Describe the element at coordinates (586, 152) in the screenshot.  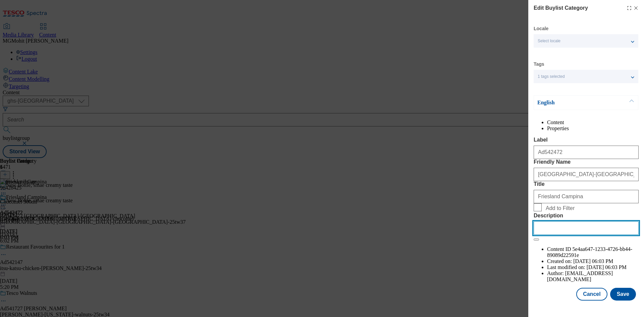
I see `input: Enter Label` at that location.